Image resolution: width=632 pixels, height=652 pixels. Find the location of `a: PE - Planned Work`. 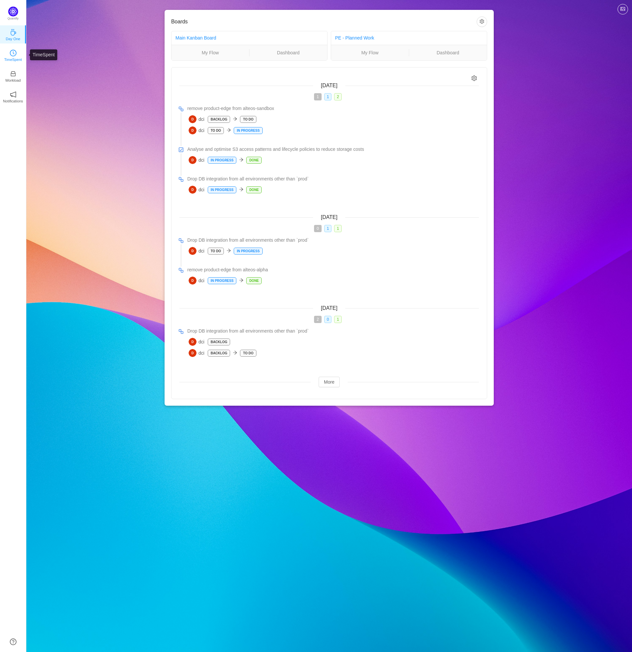

a: PE - Planned Work is located at coordinates (355, 38).